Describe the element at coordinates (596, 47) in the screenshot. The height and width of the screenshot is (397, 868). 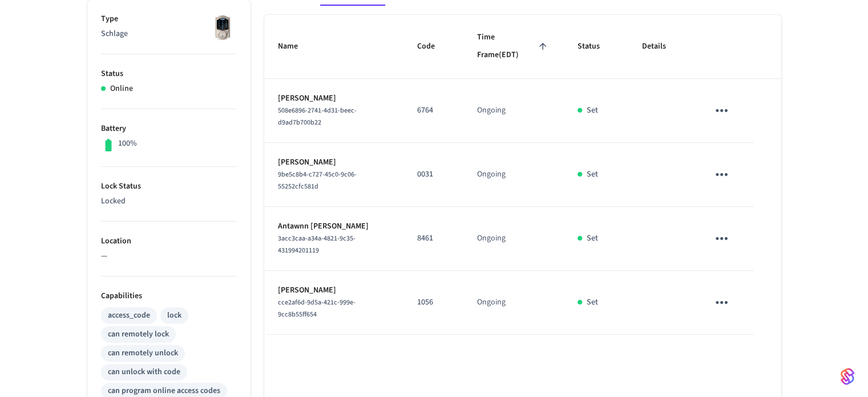
I see `span: Status` at that location.